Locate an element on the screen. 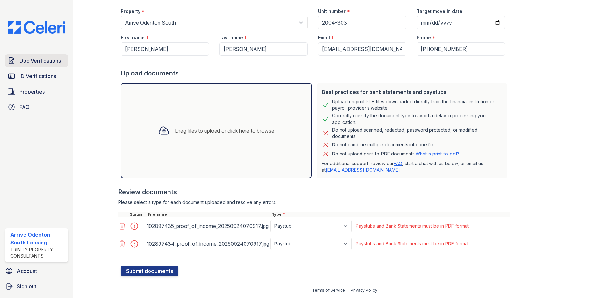 The width and height of the screenshot is (616, 298). label: Email is located at coordinates (324, 38).